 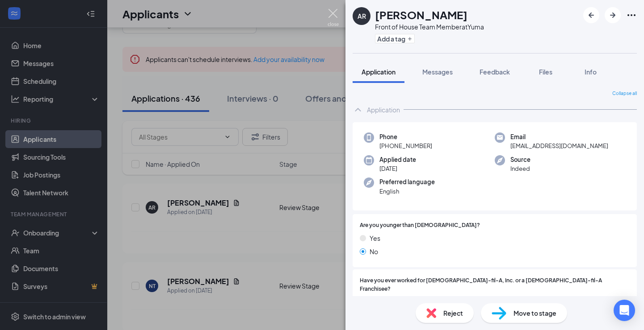 I want to click on span: Yes, so click(x=375, y=238).